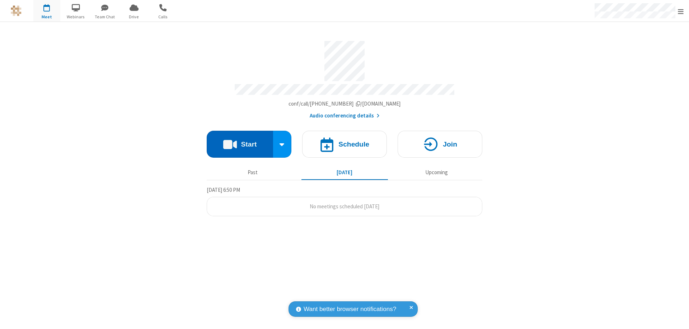 This screenshot has width=689, height=329. What do you see at coordinates (105, 17) in the screenshot?
I see `span: Team Chat` at bounding box center [105, 17].